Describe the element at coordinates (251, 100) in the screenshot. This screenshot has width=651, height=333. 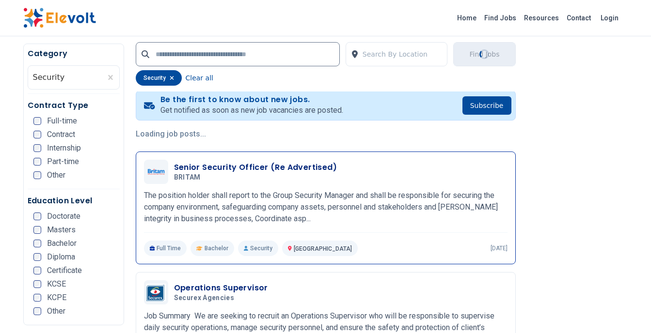
I see `h4: Be the first to know about new jobs.` at that location.